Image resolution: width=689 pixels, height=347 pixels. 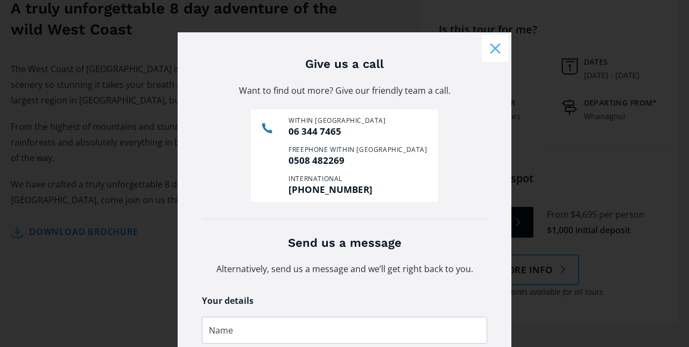 I want to click on button: Close modal, so click(x=495, y=48).